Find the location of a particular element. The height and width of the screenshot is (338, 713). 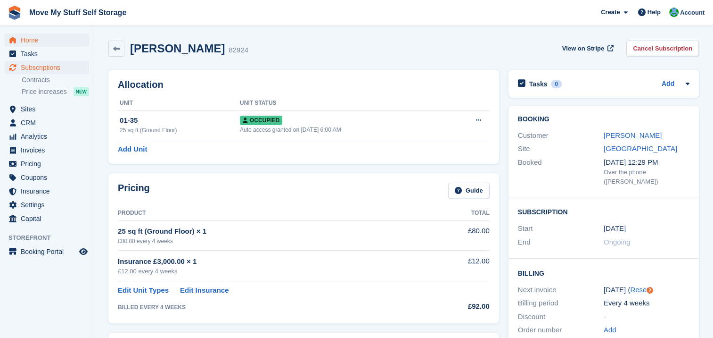

div: £80.00 every 4 weeks is located at coordinates (273, 241).